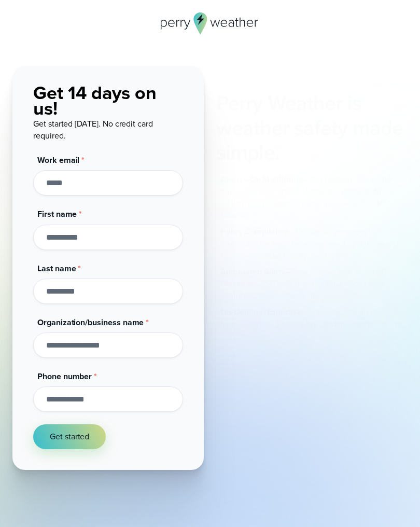 The width and height of the screenshot is (420, 527). What do you see at coordinates (69, 436) in the screenshot?
I see `span: Get started` at bounding box center [69, 436].